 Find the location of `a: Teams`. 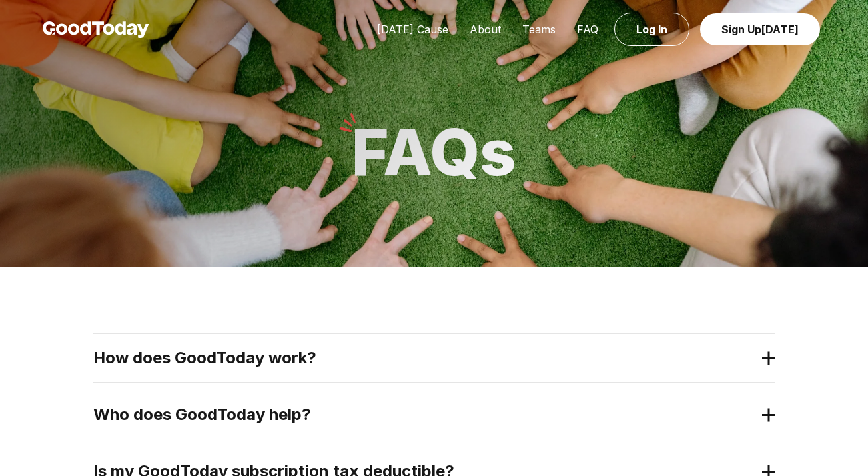

a: Teams is located at coordinates (539, 29).